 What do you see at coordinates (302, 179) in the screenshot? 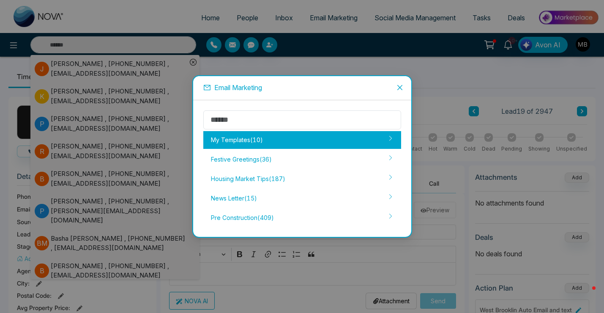
I see `div: Housing Market Tips ( 187 )` at bounding box center [302, 179].